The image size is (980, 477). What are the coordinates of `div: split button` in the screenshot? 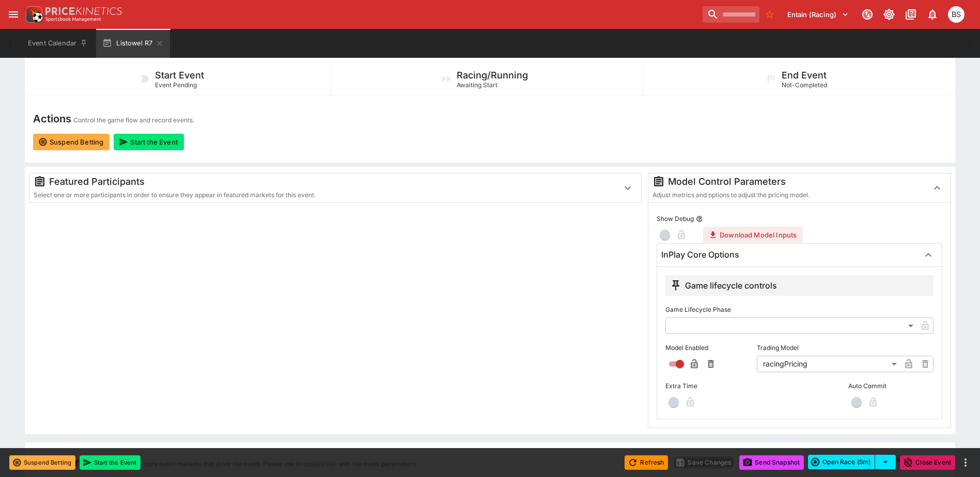 It's located at (852, 463).